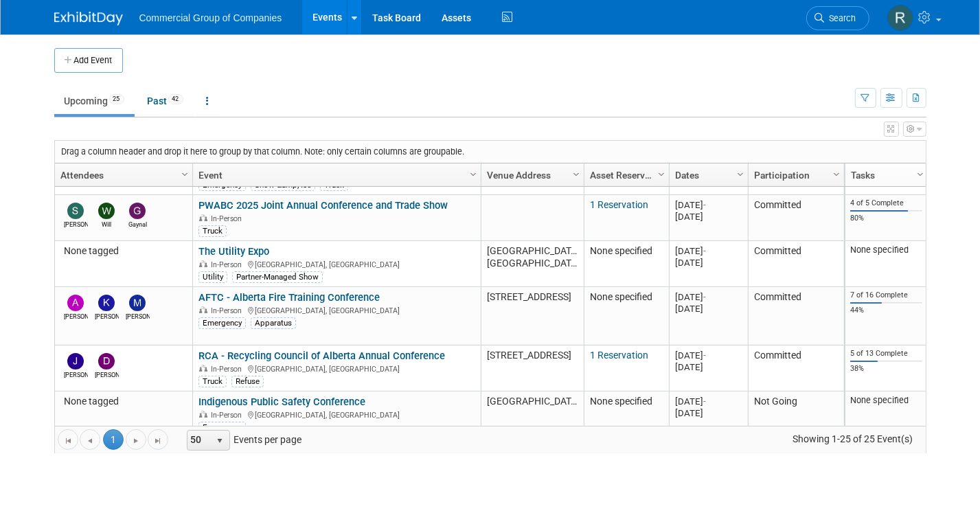  I want to click on span: 50, so click(199, 440).